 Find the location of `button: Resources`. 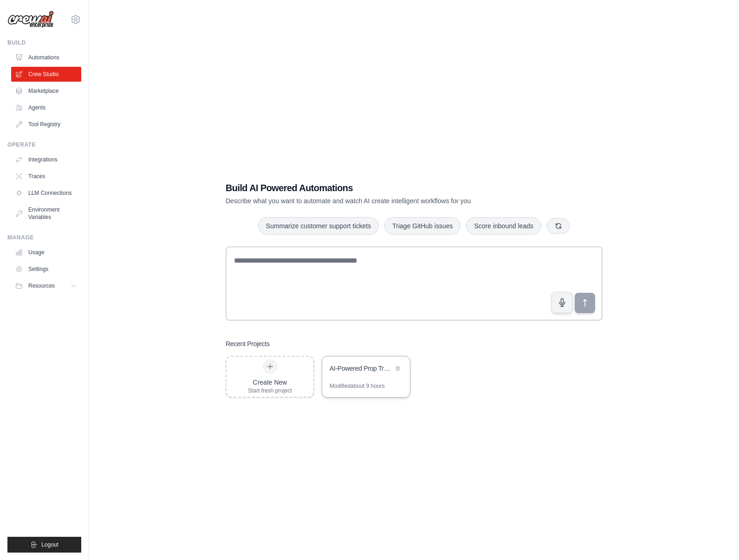

button: Resources is located at coordinates (46, 286).